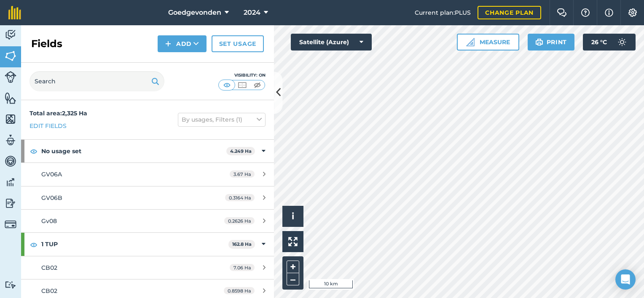  Describe the element at coordinates (252, 13) in the screenshot. I see `span: 2024` at that location.